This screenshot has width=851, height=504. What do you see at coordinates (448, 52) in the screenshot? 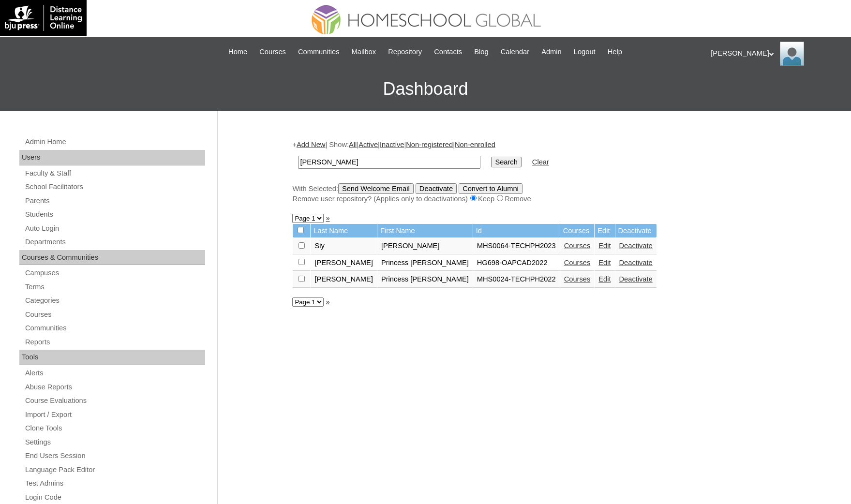
I see `span: Contacts` at bounding box center [448, 52].